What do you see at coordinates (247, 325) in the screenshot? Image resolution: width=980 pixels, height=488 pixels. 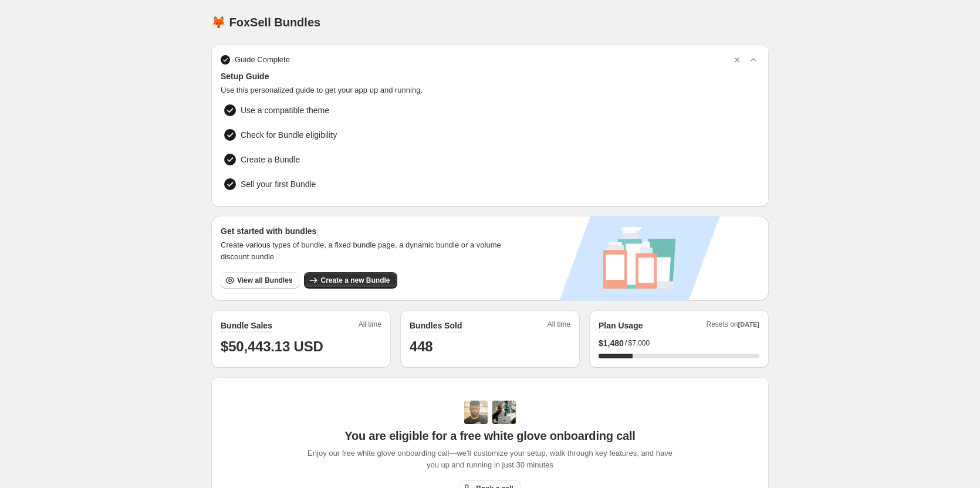 I see `h2: Bundle Sales` at bounding box center [247, 325].